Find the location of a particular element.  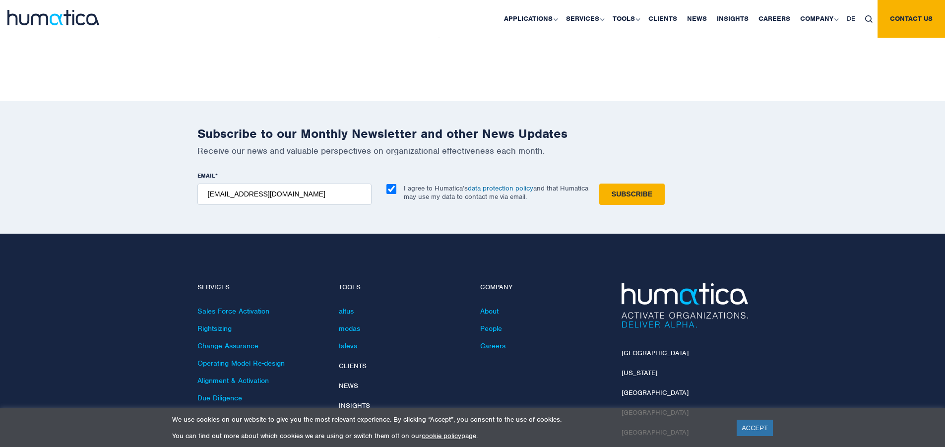

img: logo is located at coordinates (53, 17).